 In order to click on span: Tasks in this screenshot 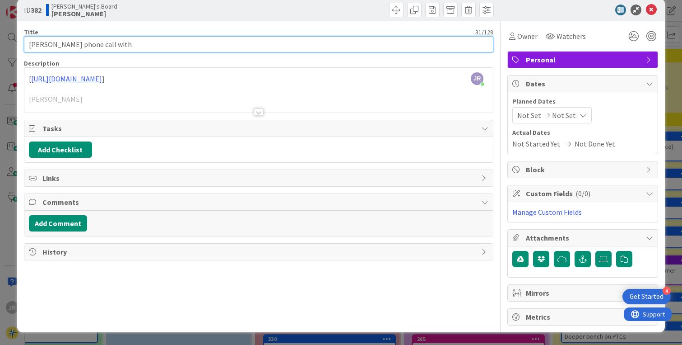, I will do `click(260, 128)`.